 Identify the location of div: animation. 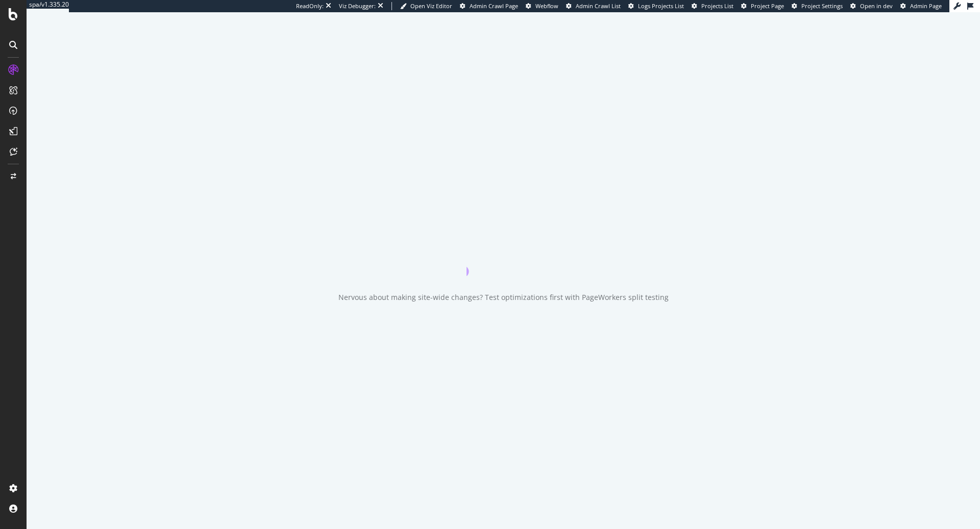
(503, 258).